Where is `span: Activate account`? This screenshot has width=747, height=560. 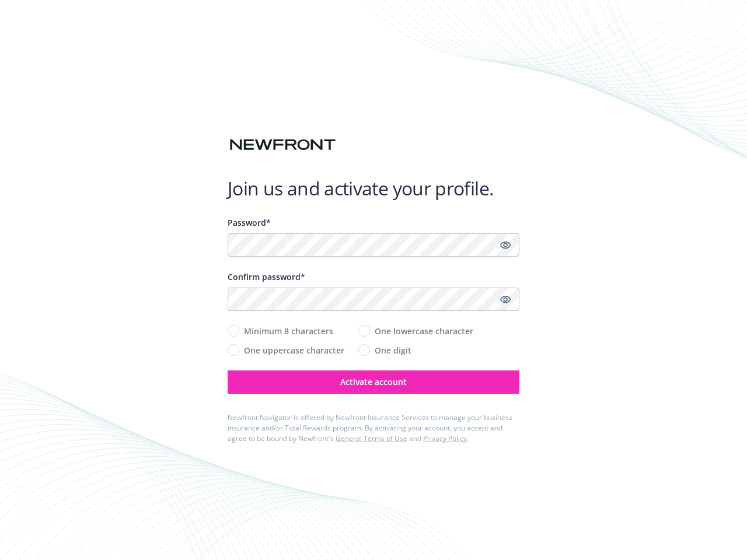
span: Activate account is located at coordinates (374, 382).